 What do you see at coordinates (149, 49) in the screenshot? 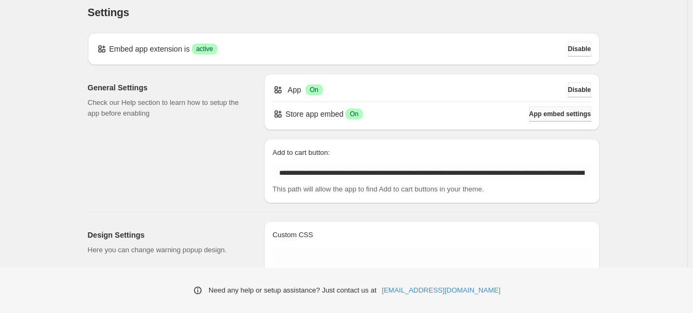
I see `p: Embed app extension is` at bounding box center [149, 49].